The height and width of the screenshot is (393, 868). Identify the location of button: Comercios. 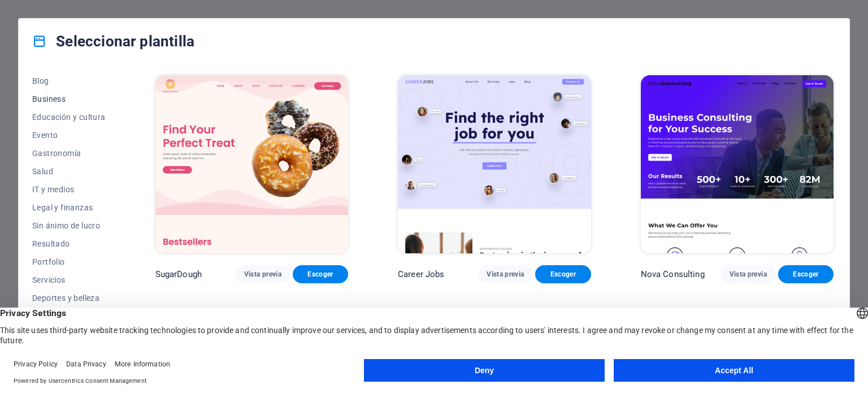
(69, 316).